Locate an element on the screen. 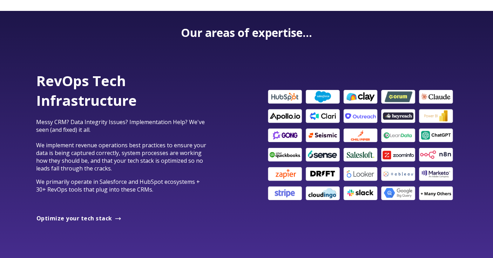 The image size is (493, 258). span: We primarily operate in Salesforce and HubSpot ecosystems + 30+ RevOps tools that plug into these... is located at coordinates (118, 185).